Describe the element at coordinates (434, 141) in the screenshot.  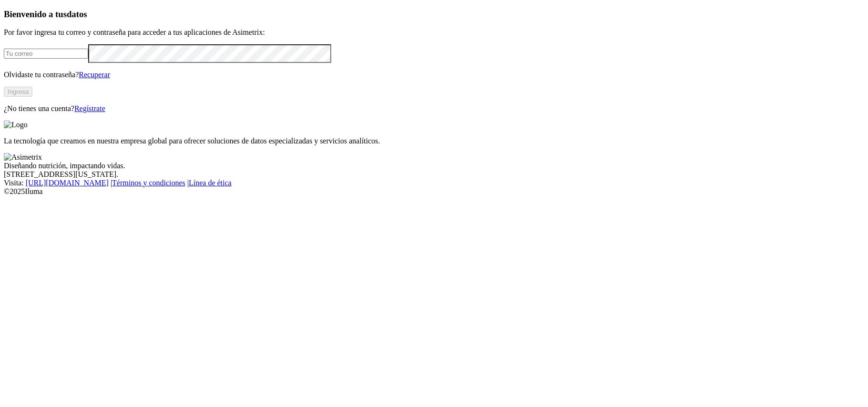
I see `p: La tecnología que creamos en nuestra empresa global para ofrecer soluciones de datos especializad...` at that location.